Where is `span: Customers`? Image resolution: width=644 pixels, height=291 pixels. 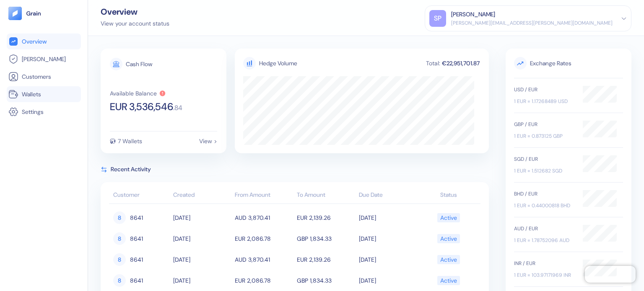
span: Customers is located at coordinates (36, 77).